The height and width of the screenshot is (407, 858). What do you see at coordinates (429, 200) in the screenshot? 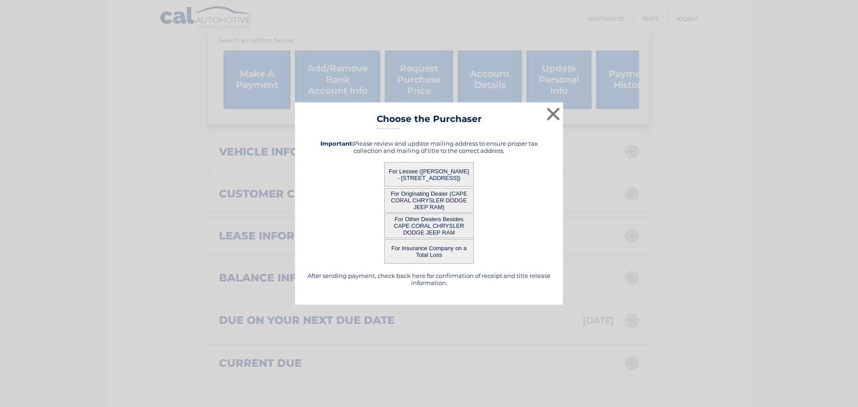
I see `button: For Originating Dealer (CAPE CORAL CHRYSLER DODGE JEEP RAM)` at bounding box center [429, 200].